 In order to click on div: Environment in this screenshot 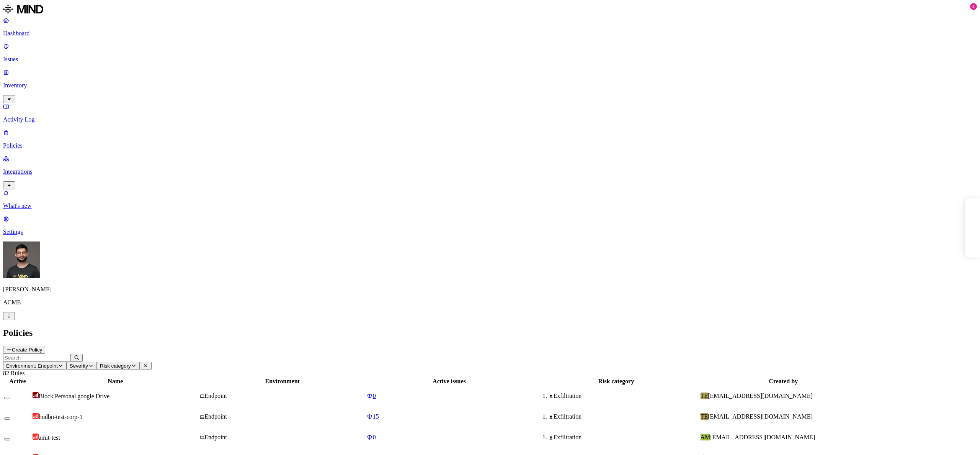, I will do `click(282, 381)`.